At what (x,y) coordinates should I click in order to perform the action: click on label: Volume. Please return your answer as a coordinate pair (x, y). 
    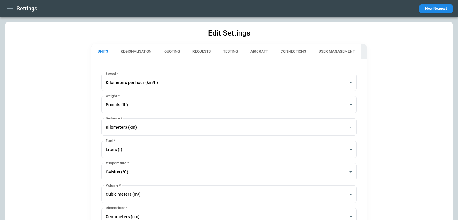
    Looking at the image, I should click on (113, 185).